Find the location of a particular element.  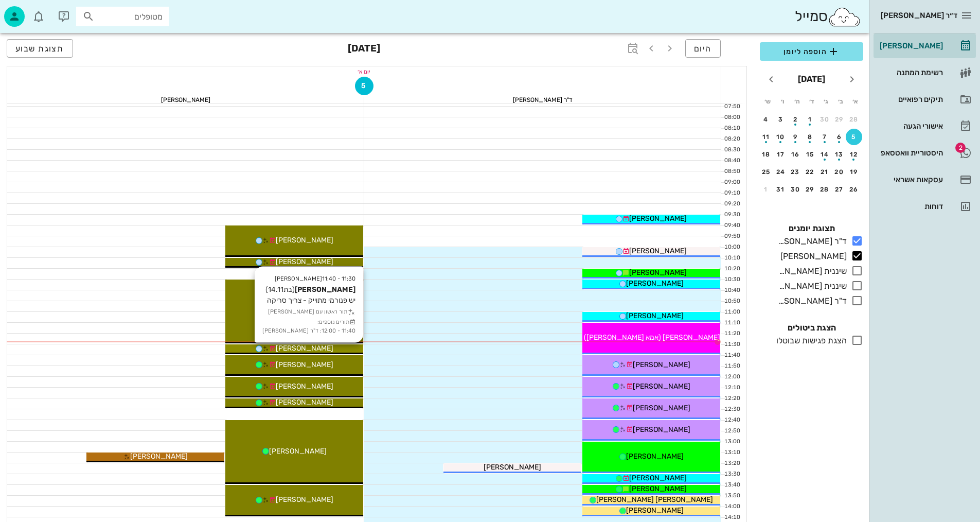

div: 08:50 is located at coordinates (731, 171).